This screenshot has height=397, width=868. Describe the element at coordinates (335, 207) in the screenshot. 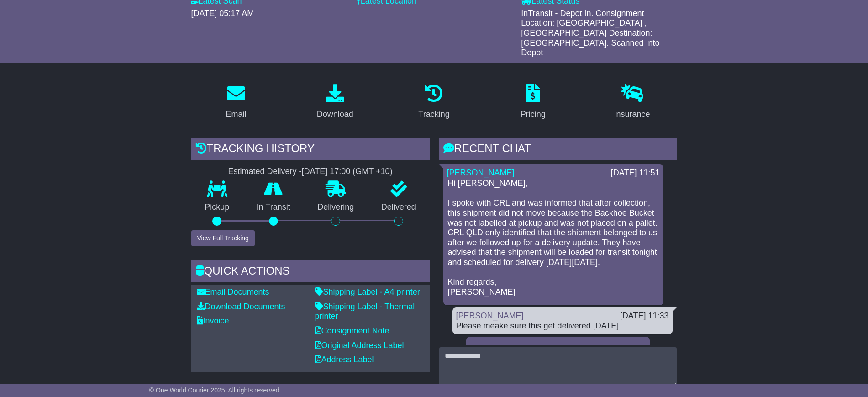

I see `p: Delivering` at that location.